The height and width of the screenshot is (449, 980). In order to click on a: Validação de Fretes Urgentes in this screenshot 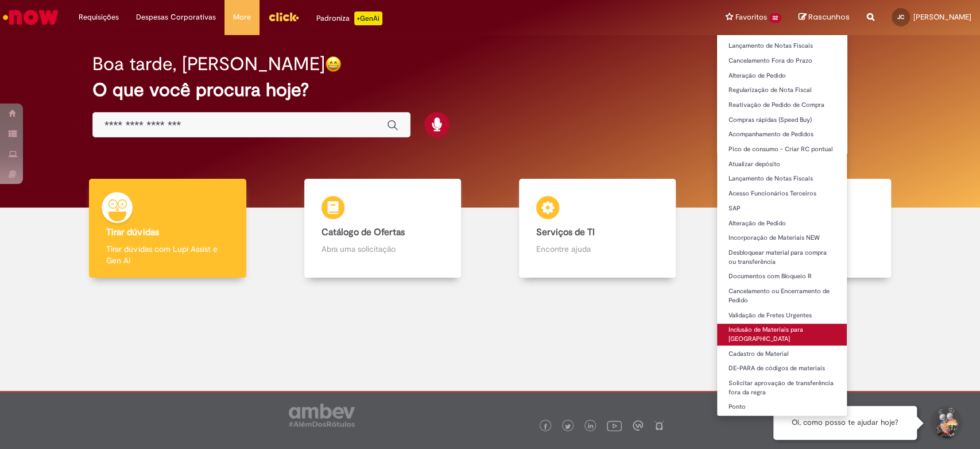, I will do `click(782, 316)`.